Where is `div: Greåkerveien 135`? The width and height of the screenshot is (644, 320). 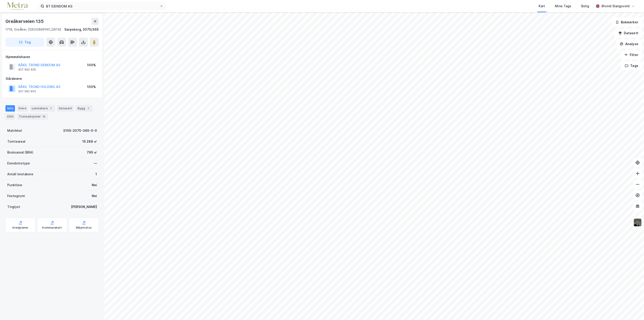
div: Greåkerveien 135 is located at coordinates (25, 21).